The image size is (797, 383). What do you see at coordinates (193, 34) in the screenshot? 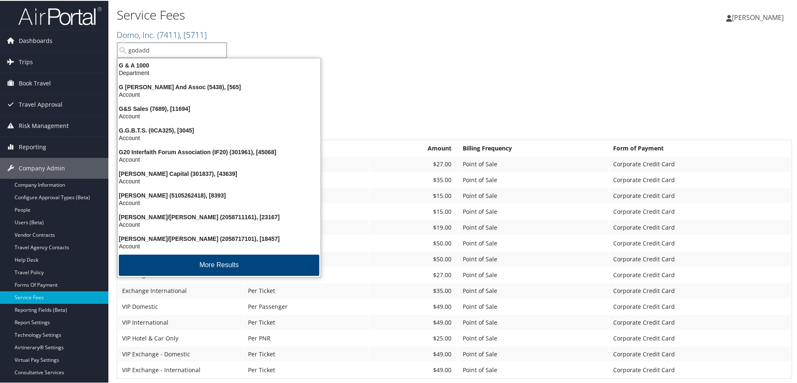
I see `span: , [ 5711 ]` at bounding box center [193, 34].